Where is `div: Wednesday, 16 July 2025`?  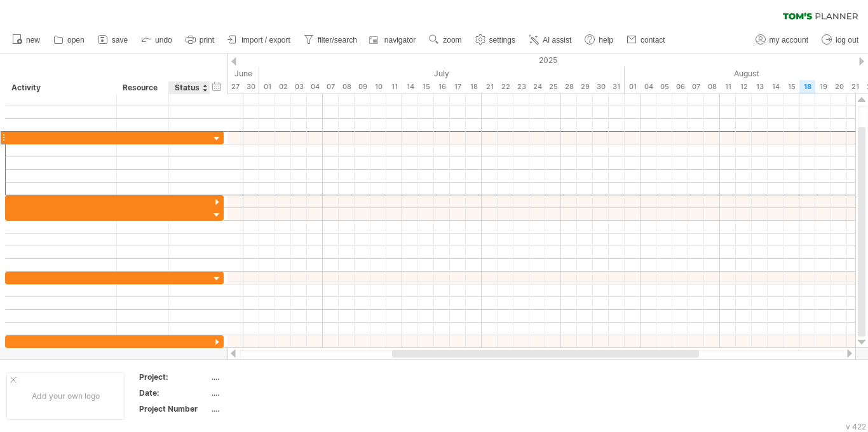 div: Wednesday, 16 July 2025 is located at coordinates (441, 86).